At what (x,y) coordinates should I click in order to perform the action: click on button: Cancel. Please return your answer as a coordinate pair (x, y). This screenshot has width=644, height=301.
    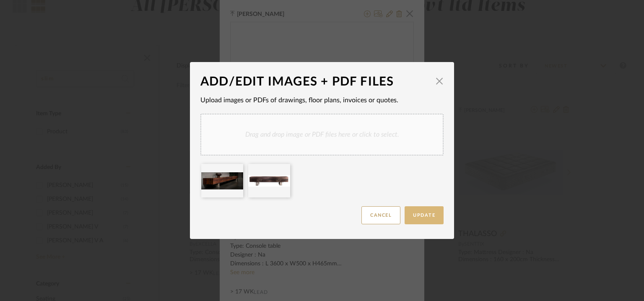
    Looking at the image, I should click on (381, 215).